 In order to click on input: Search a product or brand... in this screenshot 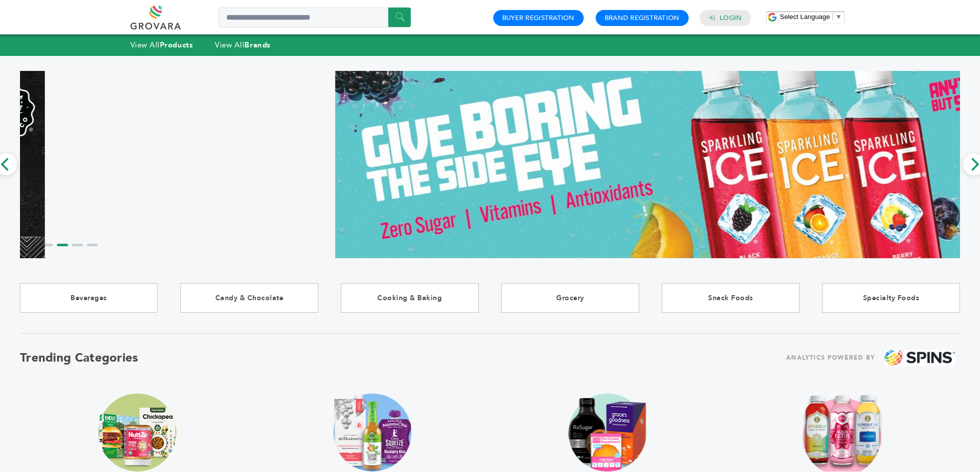, I will do `click(314, 18)`.